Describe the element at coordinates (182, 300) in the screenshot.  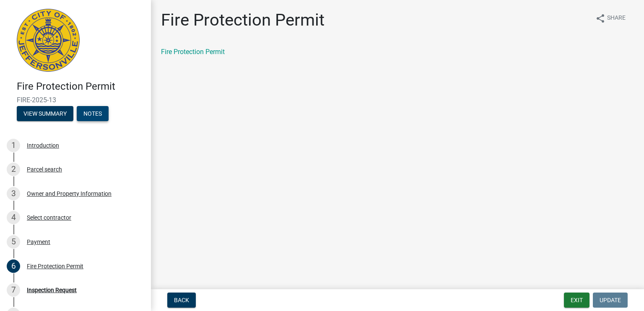
I see `span: Back` at that location.